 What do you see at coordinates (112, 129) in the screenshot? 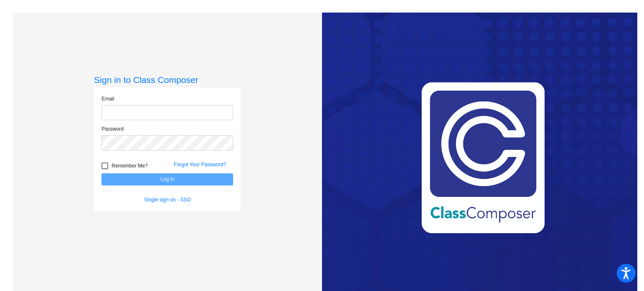
I see `label: Password` at bounding box center [112, 129].